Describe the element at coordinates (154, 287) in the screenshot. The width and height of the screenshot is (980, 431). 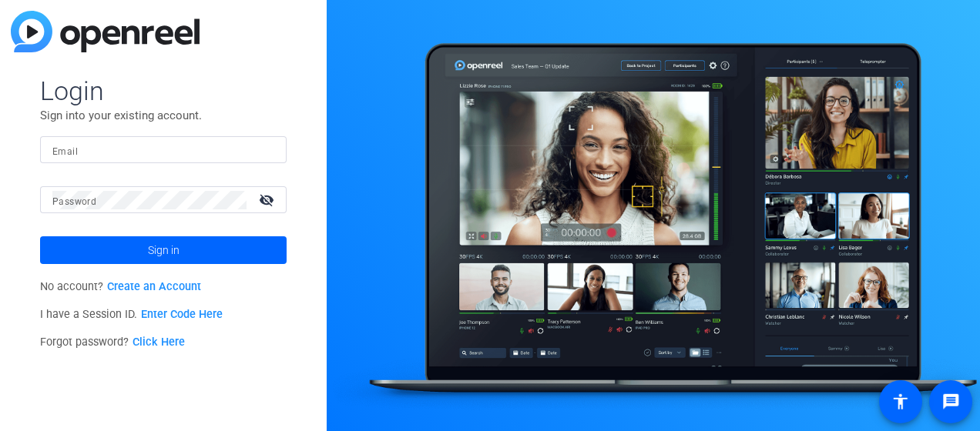
I see `a: Create an Account` at that location.